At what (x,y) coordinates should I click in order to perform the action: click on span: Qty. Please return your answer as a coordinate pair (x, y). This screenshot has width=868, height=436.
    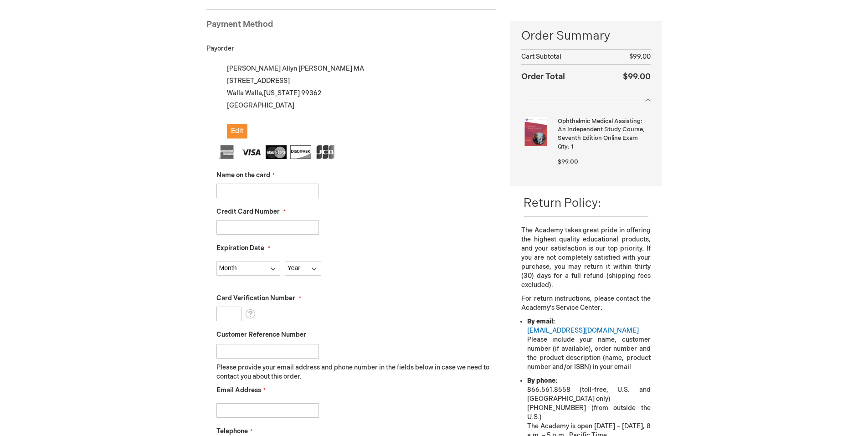
    Looking at the image, I should click on (563, 147).